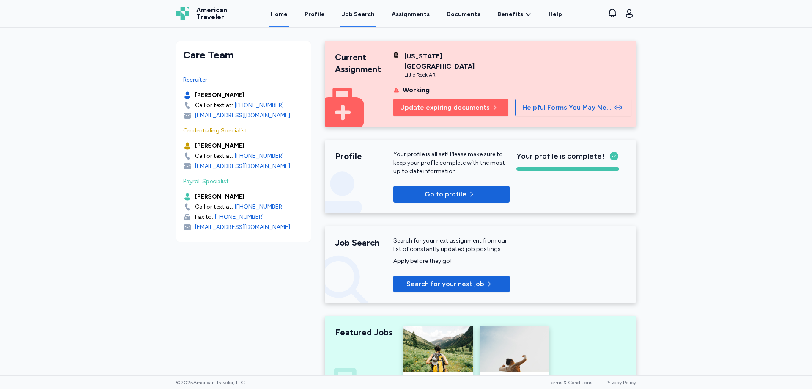 This screenshot has height=389, width=812. Describe the element at coordinates (183, 14) in the screenshot. I see `img: Logo` at that location.